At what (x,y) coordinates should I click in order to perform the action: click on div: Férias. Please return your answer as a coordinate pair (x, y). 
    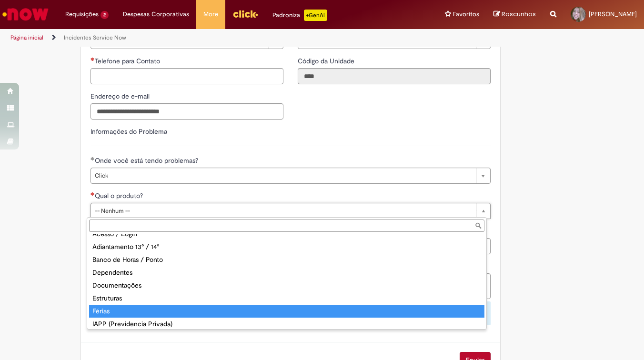
    Looking at the image, I should click on (287, 310).